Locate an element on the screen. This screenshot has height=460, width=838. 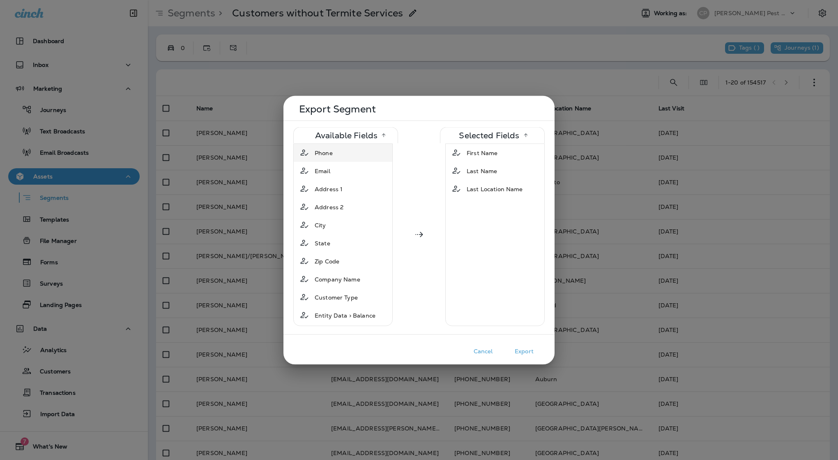
p: Export Segment is located at coordinates (420, 109).